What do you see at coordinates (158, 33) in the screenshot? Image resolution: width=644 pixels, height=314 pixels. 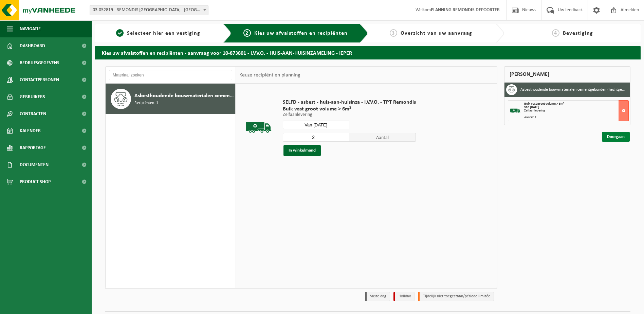 I see `a: 1Selecteer hier een vestiging` at bounding box center [158, 33].